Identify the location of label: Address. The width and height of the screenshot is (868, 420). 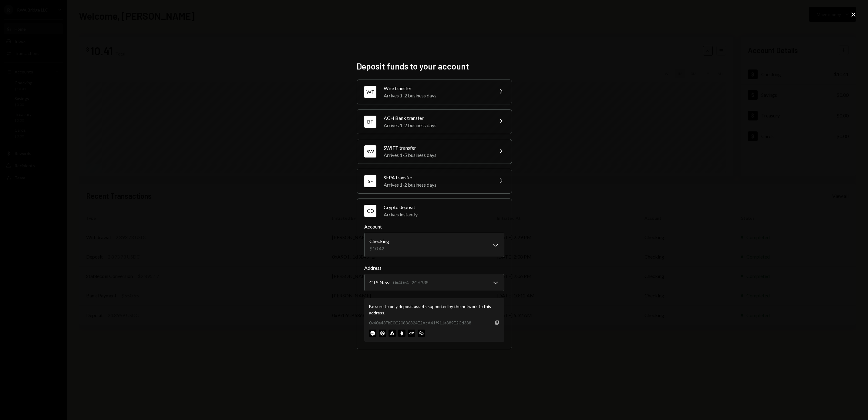
(435, 267).